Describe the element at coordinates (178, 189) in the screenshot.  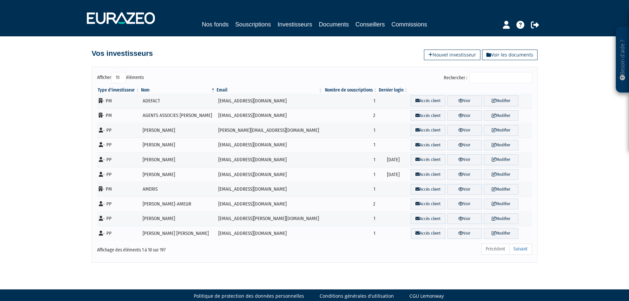
I see `td: AMERIS` at that location.